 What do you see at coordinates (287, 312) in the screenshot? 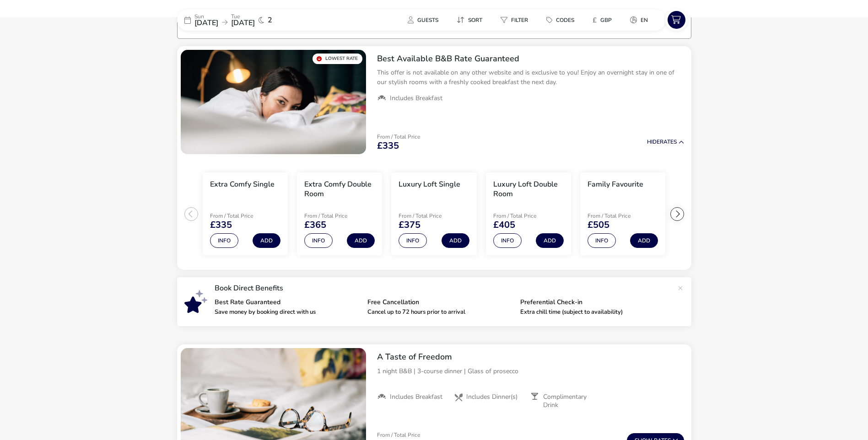
I see `p: Save money by booking direct with us` at bounding box center [287, 312].